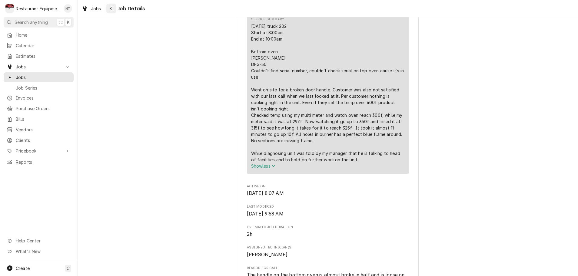 The height and width of the screenshot is (276, 578). What do you see at coordinates (43, 119) in the screenshot?
I see `span: Bills` at bounding box center [43, 119].